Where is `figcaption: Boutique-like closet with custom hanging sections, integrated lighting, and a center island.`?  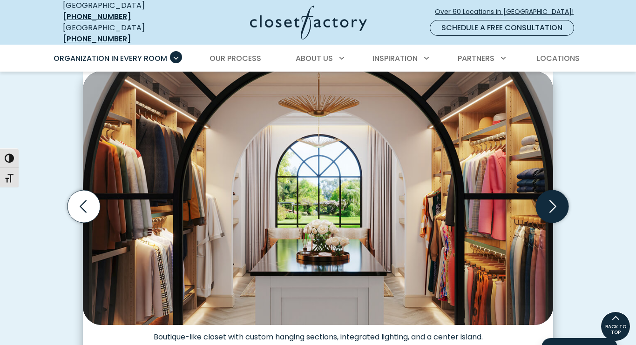 figcaption: Boutique-like closet with custom hanging sections, integrated lighting, and a center island. is located at coordinates (318, 334).